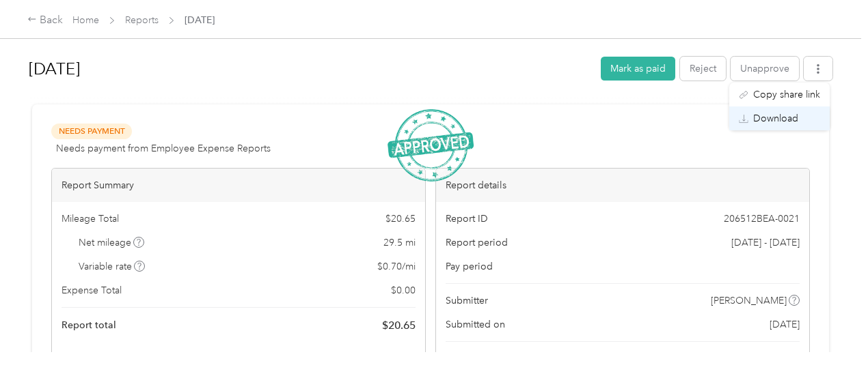 This screenshot has height=376, width=868. Describe the element at coordinates (403, 290) in the screenshot. I see `span: $ 0.00` at that location.